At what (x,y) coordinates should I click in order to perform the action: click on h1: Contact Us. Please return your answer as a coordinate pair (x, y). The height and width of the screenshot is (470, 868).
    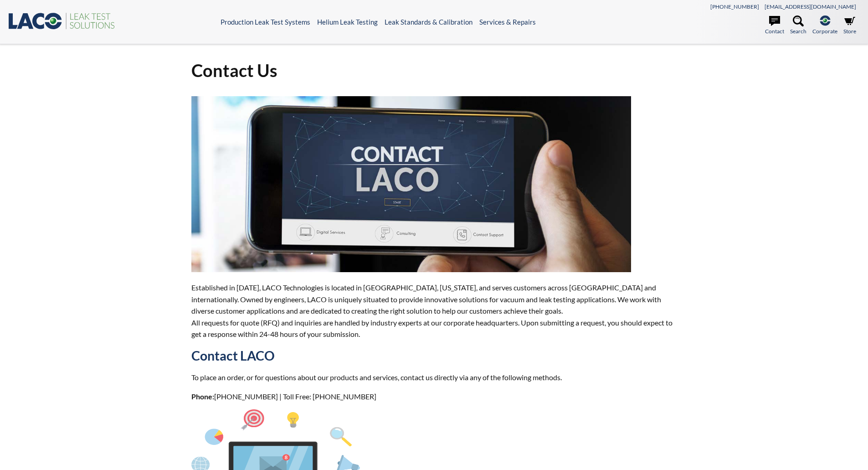
    Looking at the image, I should click on (434, 70).